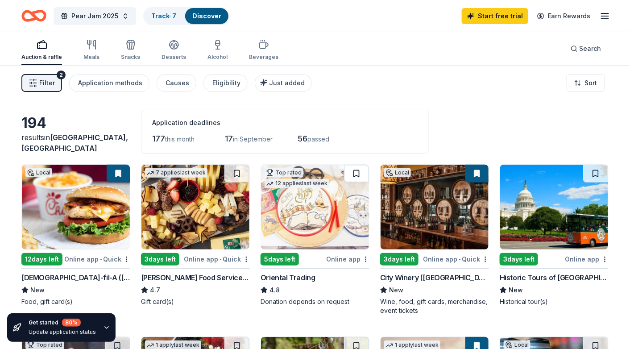 The height and width of the screenshot is (349, 630). What do you see at coordinates (217, 57) in the screenshot?
I see `div: Alcohol` at bounding box center [217, 57].